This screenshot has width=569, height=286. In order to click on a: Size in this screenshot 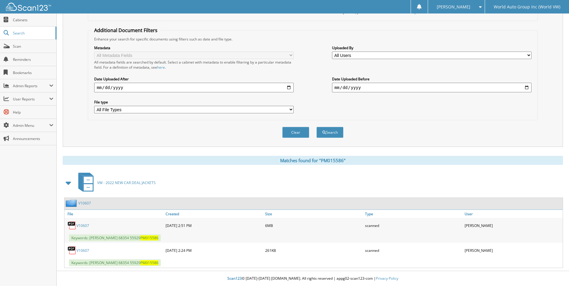, I will do `click(314, 214)`.